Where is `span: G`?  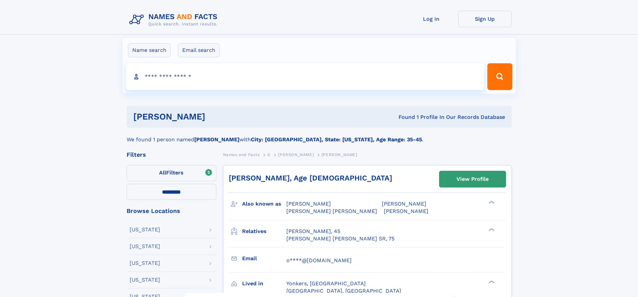
span: G is located at coordinates (269, 155).